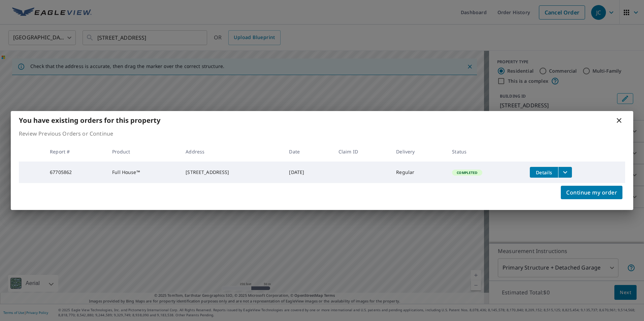  What do you see at coordinates (362, 151) in the screenshot?
I see `th: Claim ID` at bounding box center [362, 151].